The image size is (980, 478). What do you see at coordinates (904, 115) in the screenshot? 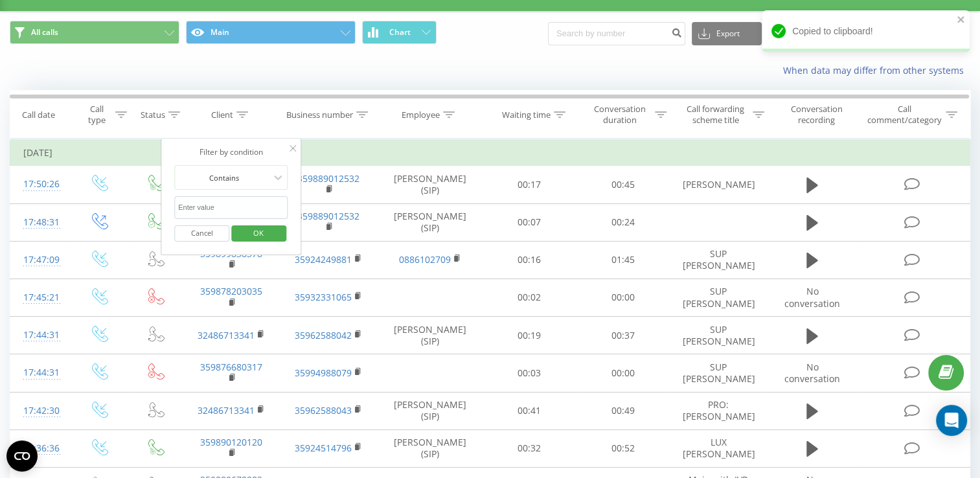
I see `div: Call comment/category` at bounding box center [904, 115].